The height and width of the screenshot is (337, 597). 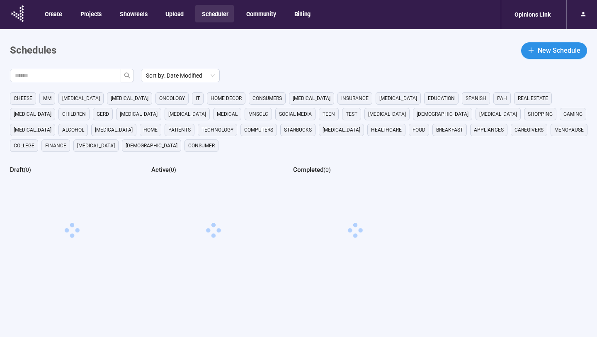 What do you see at coordinates (533, 98) in the screenshot?
I see `span: real estate` at bounding box center [533, 98].